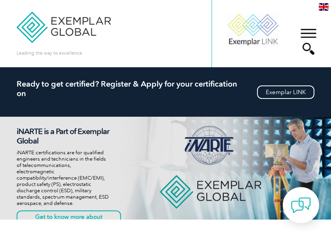  Describe the element at coordinates (69, 178) in the screenshot. I see `p: iNARTE certifications are for qualified engineers and technicians in the fields of telecommunicat...` at that location.